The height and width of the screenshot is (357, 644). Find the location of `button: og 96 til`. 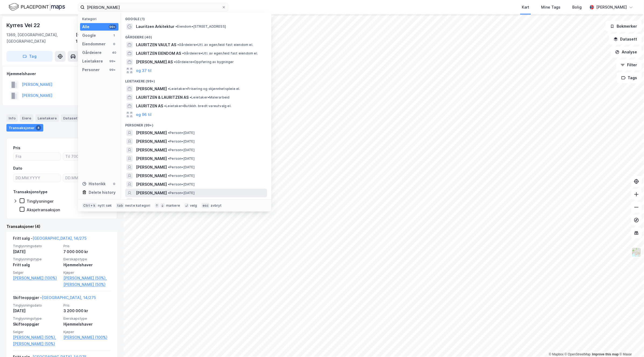

button: og 96 til is located at coordinates (144, 115).